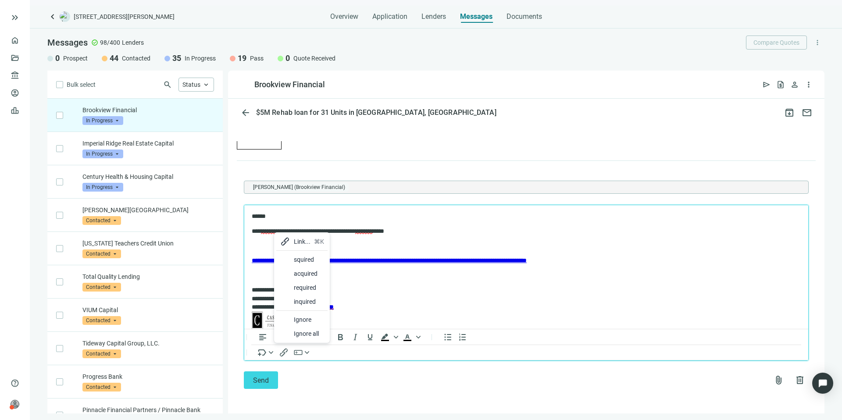 This screenshot has height=420, width=842. Describe the element at coordinates (148, 310) in the screenshot. I see `p: VIUM Capital` at that location.